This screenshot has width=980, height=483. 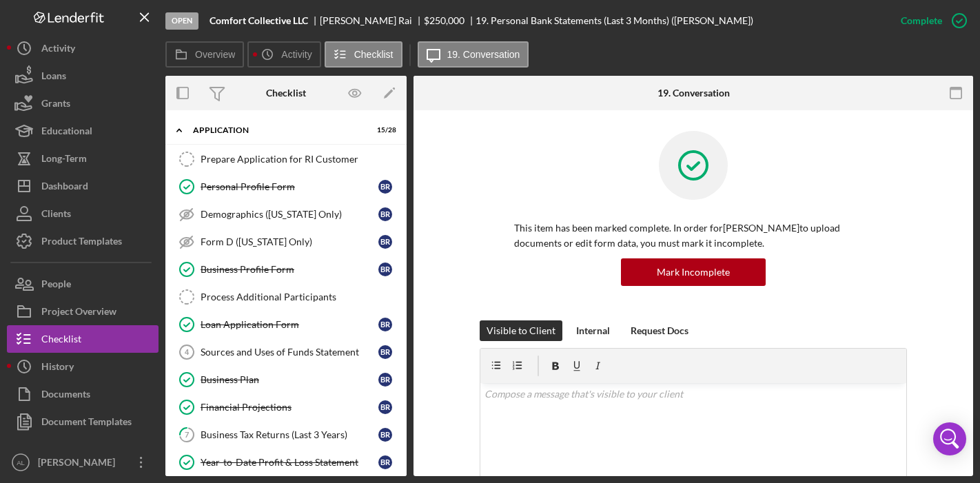 I want to click on button: Long-Term, so click(x=83, y=158).